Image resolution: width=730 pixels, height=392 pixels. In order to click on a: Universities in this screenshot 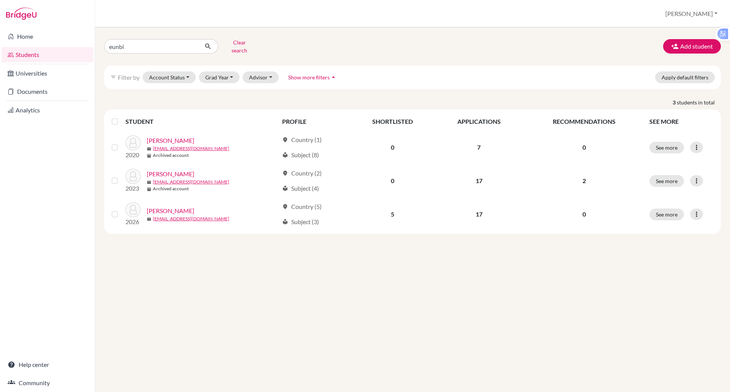, I will do `click(47, 73)`.